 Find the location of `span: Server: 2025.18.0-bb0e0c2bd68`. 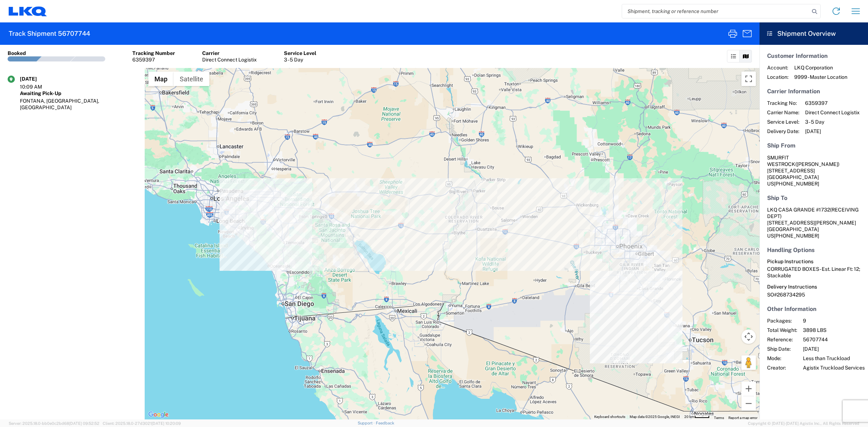

span: Server: 2025.18.0-bb0e0c2bd68 is located at coordinates (54, 424).